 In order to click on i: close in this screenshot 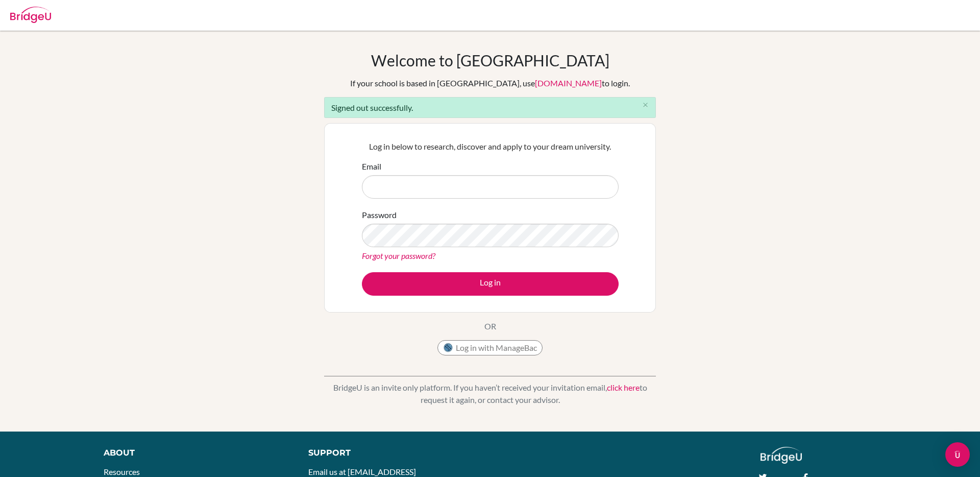, I will do `click(645, 104)`.